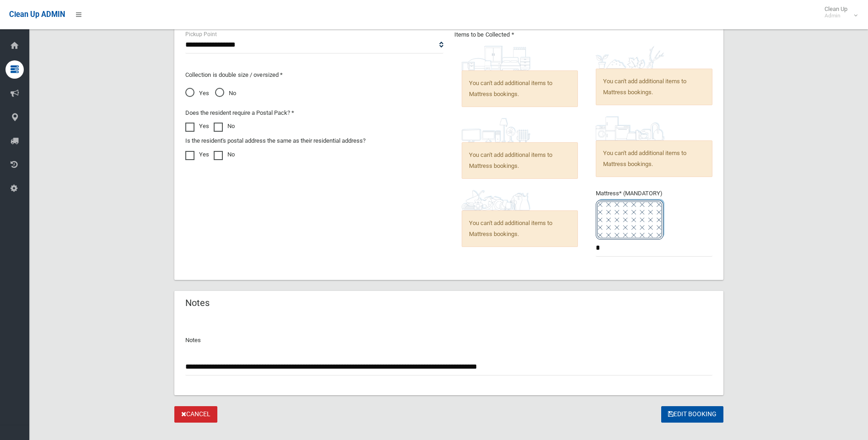 This screenshot has width=868, height=440. What do you see at coordinates (37, 14) in the screenshot?
I see `span: Clean Up ADMIN` at bounding box center [37, 14].